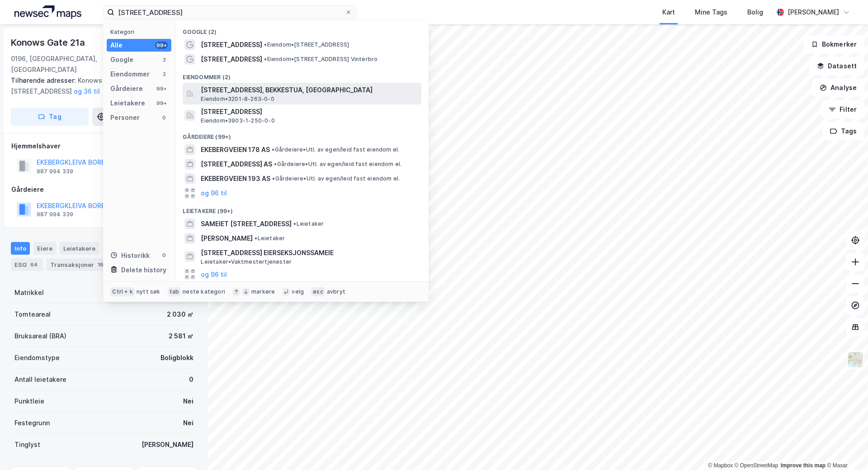  What do you see at coordinates (27, 445) in the screenshot?
I see `div: Tinglyst` at bounding box center [27, 445].